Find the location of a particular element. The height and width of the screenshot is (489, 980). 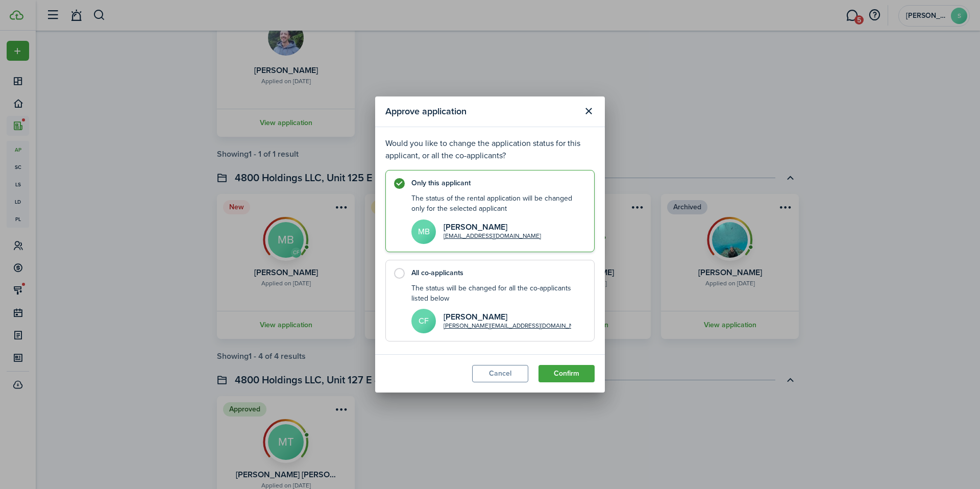

control-radio-card-title: All co-applicants is located at coordinates (498, 274).